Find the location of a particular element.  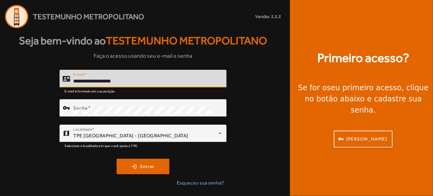

mat-icon: vpn_key is located at coordinates (66, 108).